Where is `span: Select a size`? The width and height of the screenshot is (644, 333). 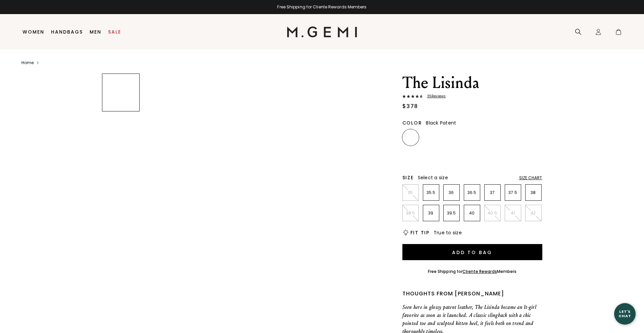
span: Select a size is located at coordinates (433, 177).